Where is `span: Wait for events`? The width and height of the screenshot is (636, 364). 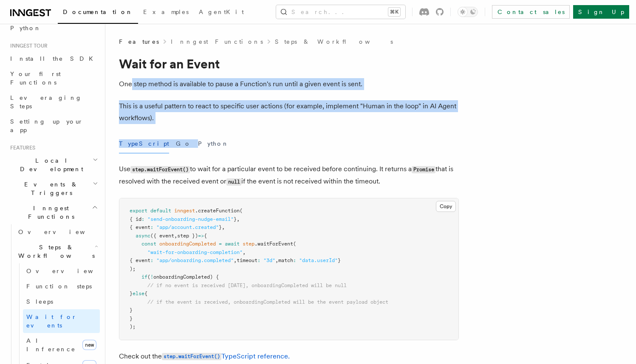
span: Wait for events is located at coordinates (51, 321).